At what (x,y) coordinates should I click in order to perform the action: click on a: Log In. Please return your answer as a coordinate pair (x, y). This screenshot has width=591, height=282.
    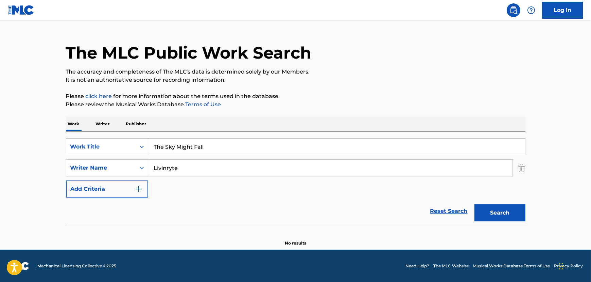
    Looking at the image, I should click on (563, 10).